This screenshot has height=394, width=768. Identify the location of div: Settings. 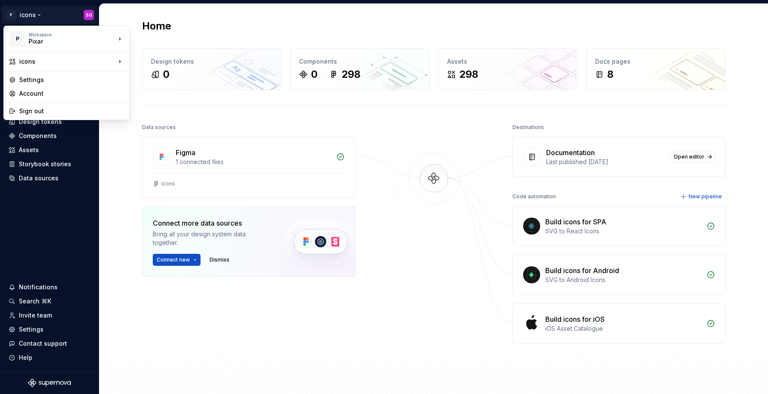
(72, 80).